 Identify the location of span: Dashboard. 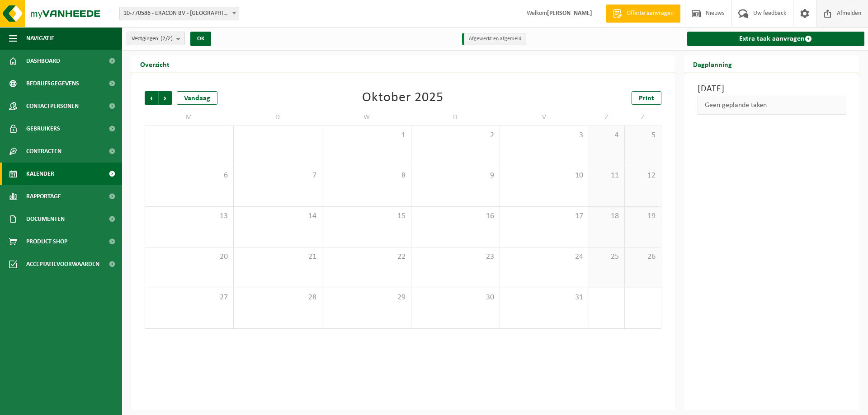
(43, 61).